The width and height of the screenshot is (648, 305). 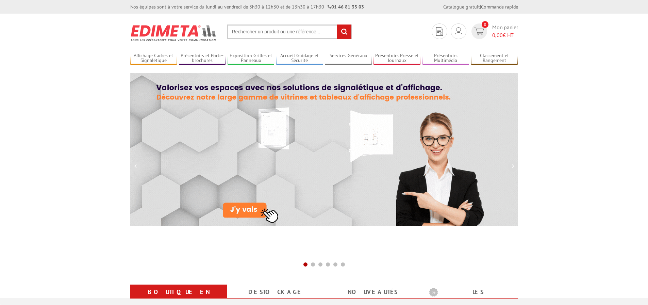 I want to click on div: Nos équipes sont à votre service du lundi au vendredi de 8h30 à 12h30 et de 13h30 à 17h30, so click(x=247, y=7).